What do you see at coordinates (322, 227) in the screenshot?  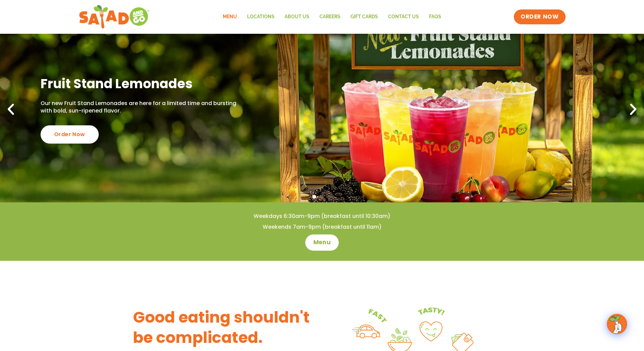 I see `h4: Weekends 7am-9pm (breakfast until 11am)` at bounding box center [322, 227].